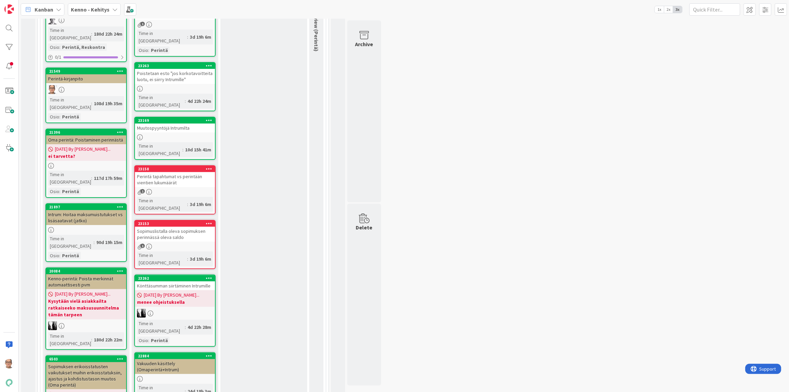 This screenshot has height=392, width=789. What do you see at coordinates (86, 372) in the screenshot?
I see `div: 6503Sopimuksen erikoisstatusten vaikutukset muihin erikoisstatuksiin, ajastus ja kohdistustason m...` at bounding box center [86, 372].